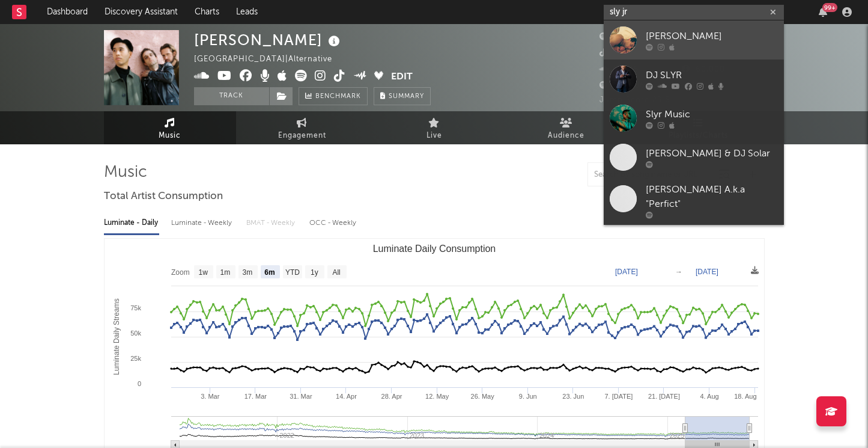 The height and width of the screenshot is (448, 868). What do you see at coordinates (694, 12) in the screenshot?
I see `input: Search for artists` at bounding box center [694, 12].